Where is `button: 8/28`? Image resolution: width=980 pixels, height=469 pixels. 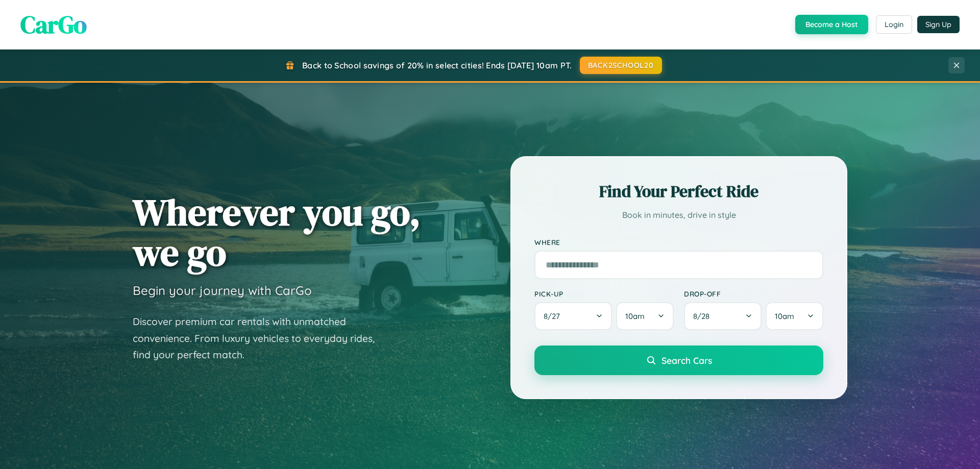 button: 8/28 is located at coordinates (722, 316).